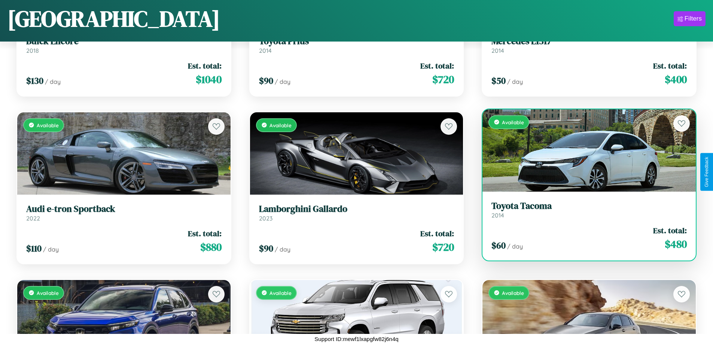 Image resolution: width=713 pixels, height=344 pixels. I want to click on h3: Mercedes L1317, so click(589, 41).